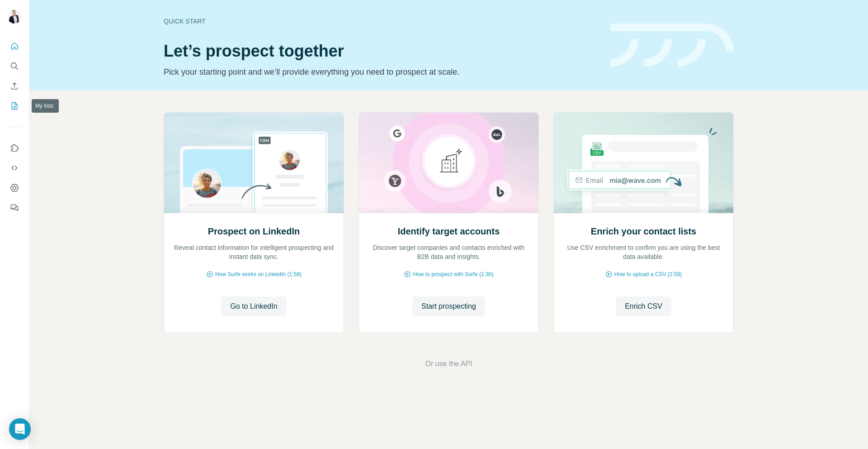 Image resolution: width=868 pixels, height=449 pixels. I want to click on p: Discover target companies and contacts enriched with B2B data and insights., so click(449, 252).